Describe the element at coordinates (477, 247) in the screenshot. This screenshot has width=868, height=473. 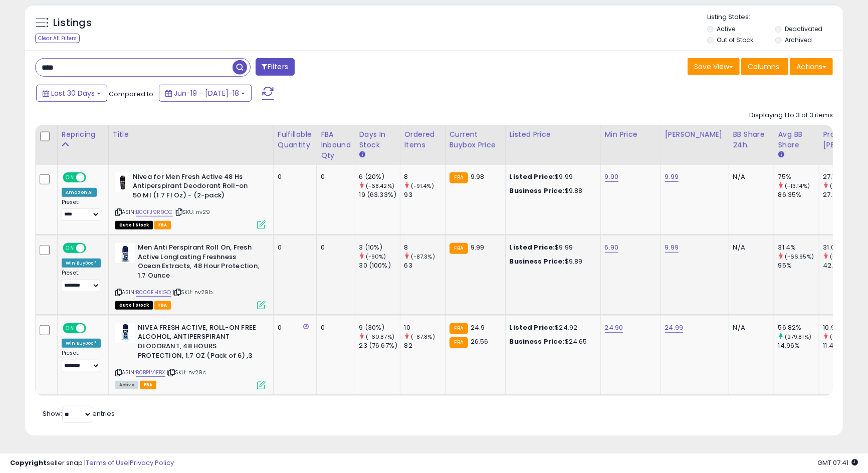
I see `span: 9.99` at that location.